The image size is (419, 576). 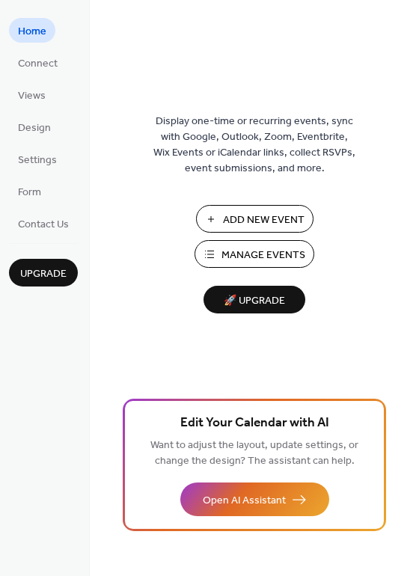 I want to click on span: Design, so click(x=34, y=128).